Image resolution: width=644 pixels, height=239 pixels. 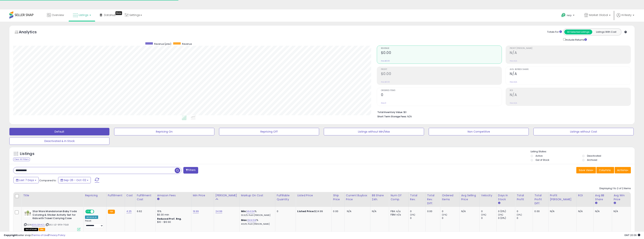 What do you see at coordinates (27, 154) in the screenshot?
I see `h5: Listings` at bounding box center [27, 154].